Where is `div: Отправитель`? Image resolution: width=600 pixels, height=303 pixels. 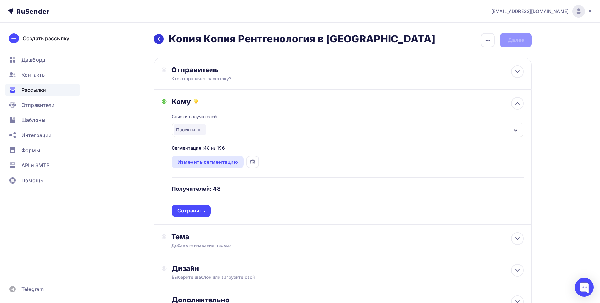
div: Отправитель is located at coordinates (239, 70).